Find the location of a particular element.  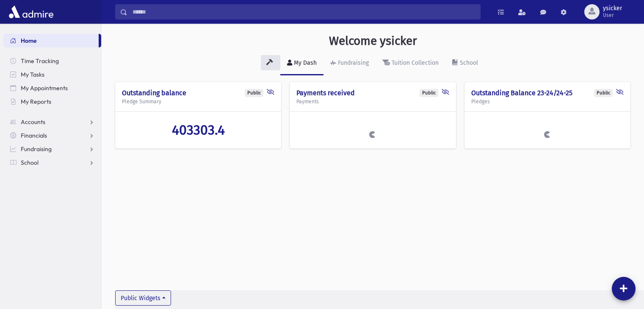

a: Accounts is located at coordinates (52, 122).